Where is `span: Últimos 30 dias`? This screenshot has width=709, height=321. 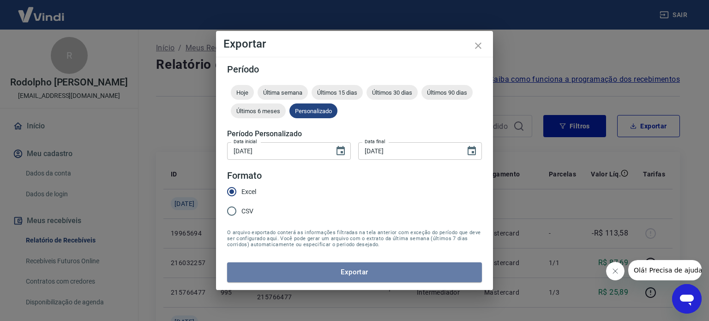 span: Últimos 30 dias is located at coordinates (392, 92).